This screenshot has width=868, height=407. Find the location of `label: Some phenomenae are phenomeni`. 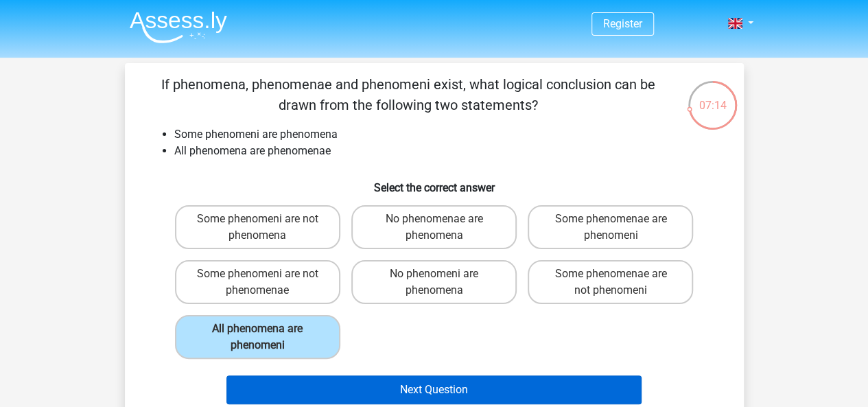

label: Some phenomenae are phenomeni is located at coordinates (610, 227).